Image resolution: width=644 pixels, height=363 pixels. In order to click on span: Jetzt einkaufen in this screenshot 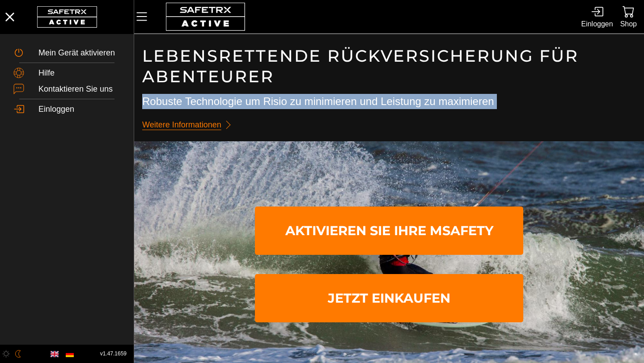, I will do `click(389, 298)`.